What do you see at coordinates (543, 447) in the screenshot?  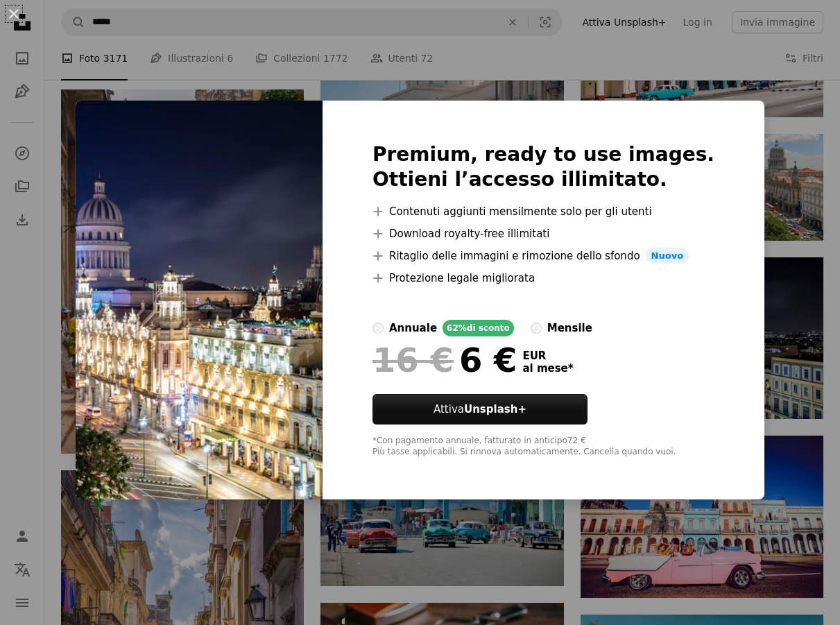 I see `div: *Con pagamento annuale, fatturato in anticipo 72 € Più tasse applicabili. Si rinnova automaticame...` at bounding box center [543, 447].